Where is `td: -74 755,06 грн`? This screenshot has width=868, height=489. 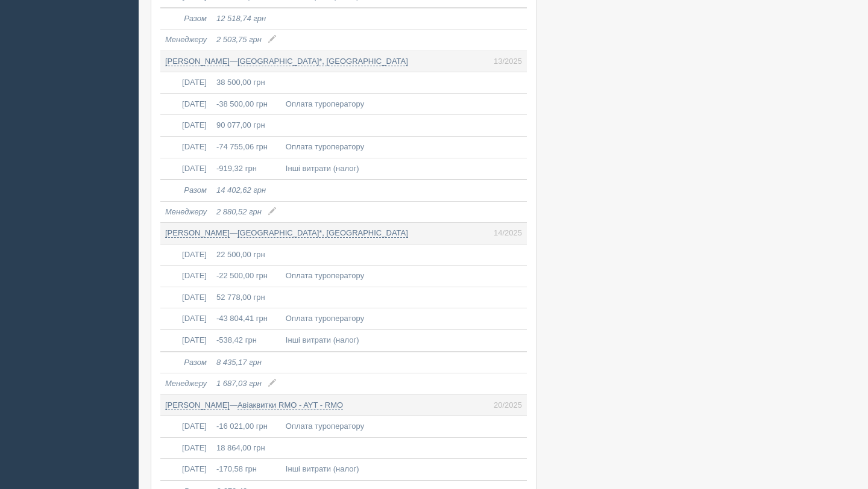
td: -74 755,06 грн is located at coordinates (246, 147).